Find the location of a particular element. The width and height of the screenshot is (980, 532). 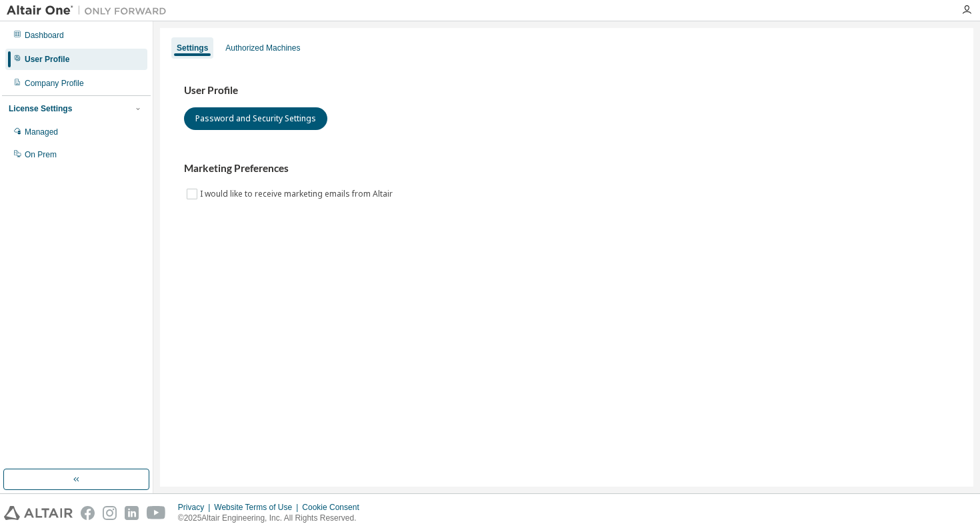

div: Privacy is located at coordinates (196, 507).